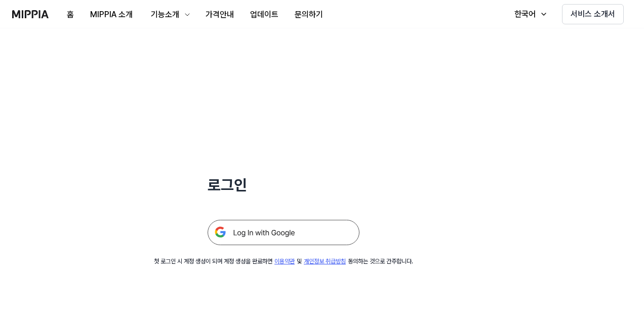 This screenshot has width=644, height=312. I want to click on button: 한국어, so click(529, 14).